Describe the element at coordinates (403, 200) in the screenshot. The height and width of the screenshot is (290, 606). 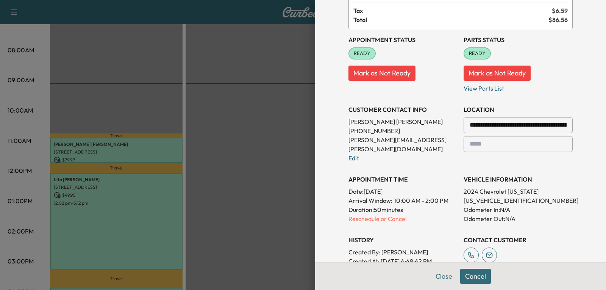
I see `p: Arrival Window:` at that location.